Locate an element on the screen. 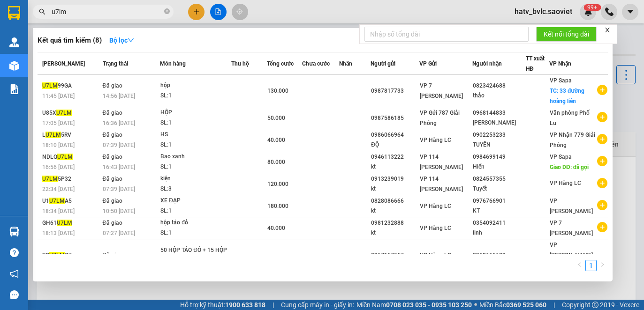  span: VP Gửi 787 Giải Phóng is located at coordinates (439, 118).